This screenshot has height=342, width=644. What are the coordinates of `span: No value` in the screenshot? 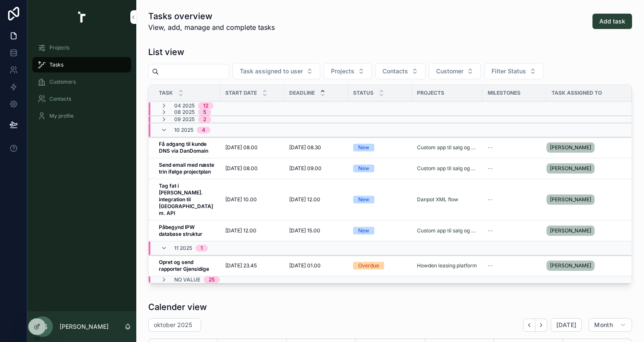 It's located at (187, 280).